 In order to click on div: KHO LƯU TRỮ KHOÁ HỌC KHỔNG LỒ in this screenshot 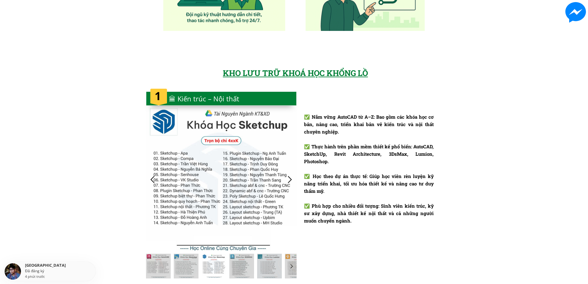, I will do `click(298, 73)`.